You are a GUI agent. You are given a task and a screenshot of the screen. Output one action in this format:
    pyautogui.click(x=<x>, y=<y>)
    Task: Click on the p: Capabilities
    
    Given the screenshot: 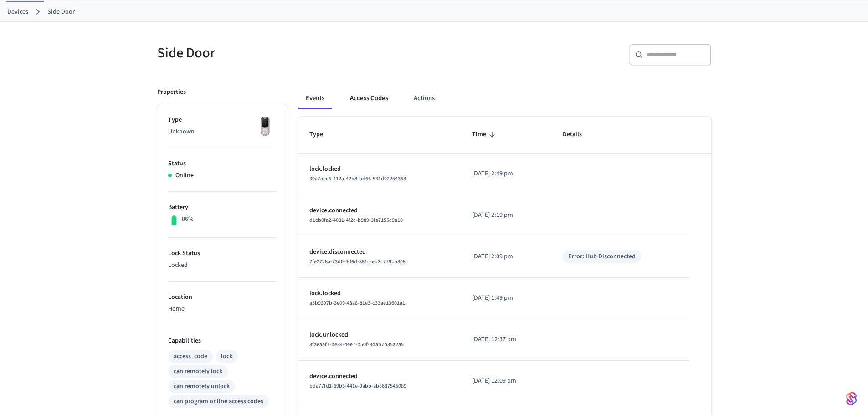 What is the action you would take?
    pyautogui.click(x=222, y=341)
    